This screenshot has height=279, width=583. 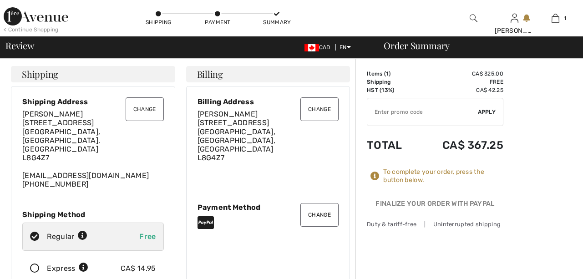 What do you see at coordinates (487, 112) in the screenshot?
I see `span: Apply` at bounding box center [487, 112].